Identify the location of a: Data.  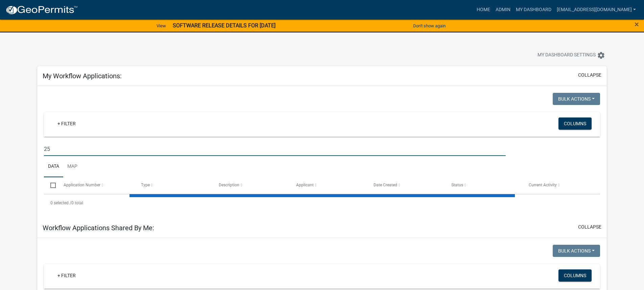
(53, 167).